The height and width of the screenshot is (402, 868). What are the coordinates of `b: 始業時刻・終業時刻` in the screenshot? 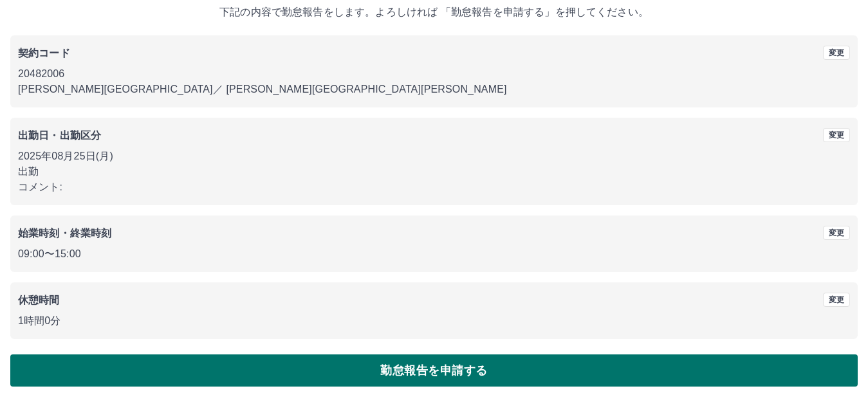 It's located at (64, 233).